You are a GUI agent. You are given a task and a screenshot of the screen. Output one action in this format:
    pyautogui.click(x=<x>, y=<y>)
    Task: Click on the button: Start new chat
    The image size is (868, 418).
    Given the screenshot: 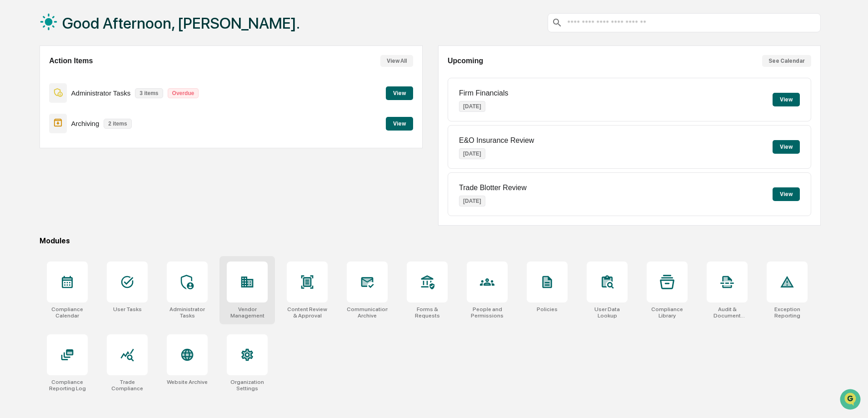 What is the action you would take?
    pyautogui.click(x=160, y=78)
    